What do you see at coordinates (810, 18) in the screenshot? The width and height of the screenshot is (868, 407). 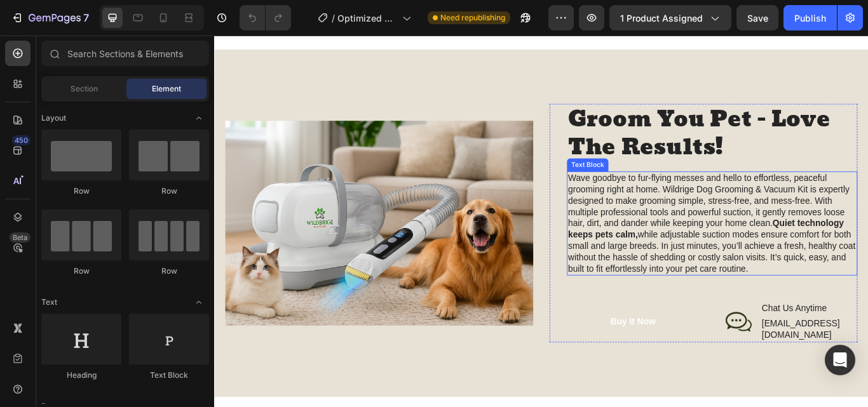 I see `button: Publish` at bounding box center [810, 18].